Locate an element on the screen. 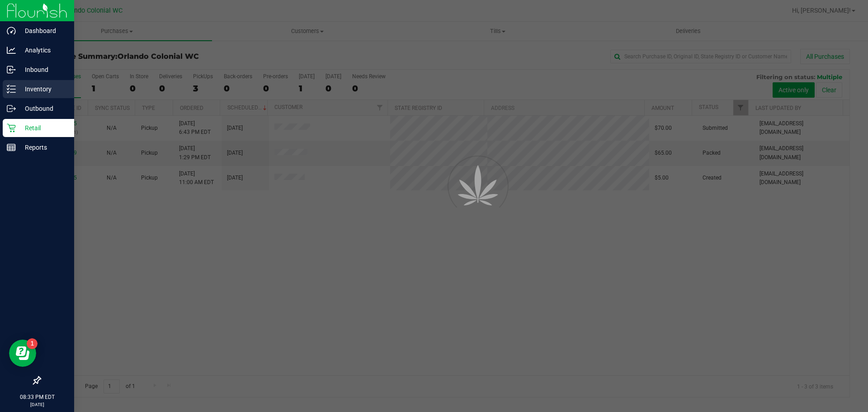 Image resolution: width=868 pixels, height=412 pixels. p: Inventory is located at coordinates (43, 89).